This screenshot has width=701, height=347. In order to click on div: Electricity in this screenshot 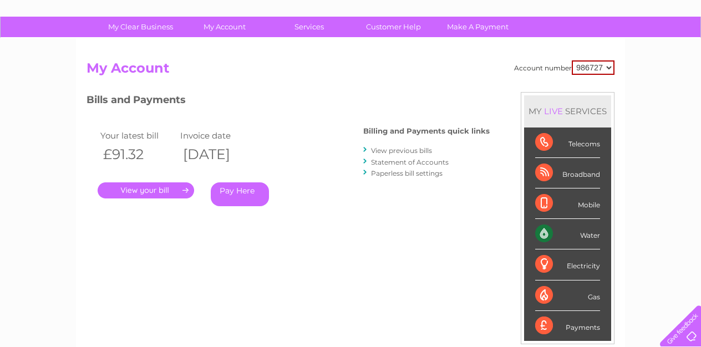, I will do `click(567, 265)`.